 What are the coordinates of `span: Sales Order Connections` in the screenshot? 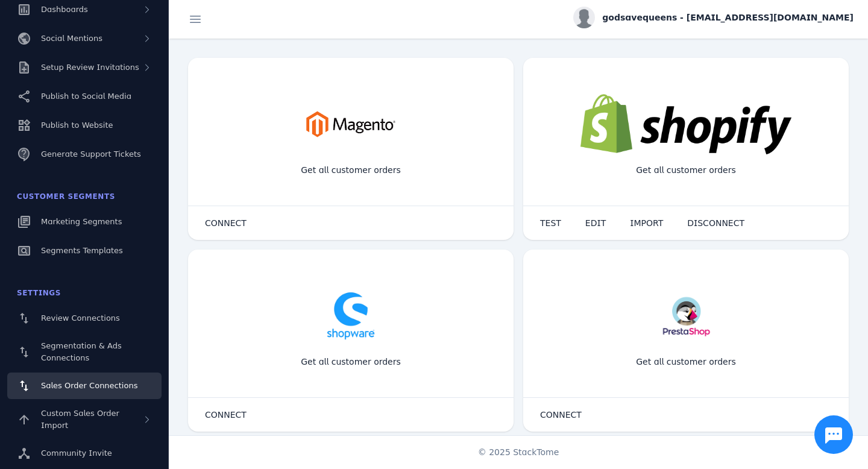 It's located at (89, 385).